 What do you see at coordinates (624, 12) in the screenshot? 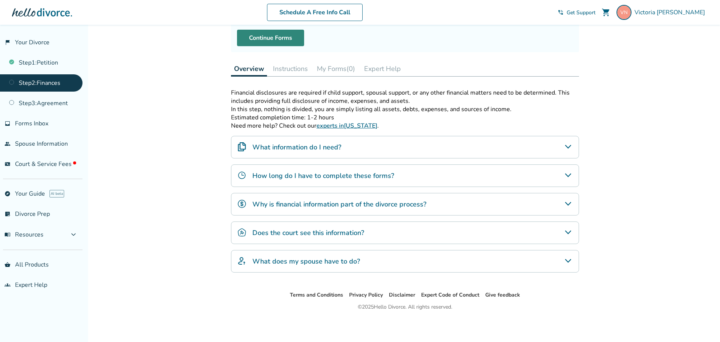
I see `img: victoria.spearman.nunes@gmail.com` at bounding box center [624, 12].